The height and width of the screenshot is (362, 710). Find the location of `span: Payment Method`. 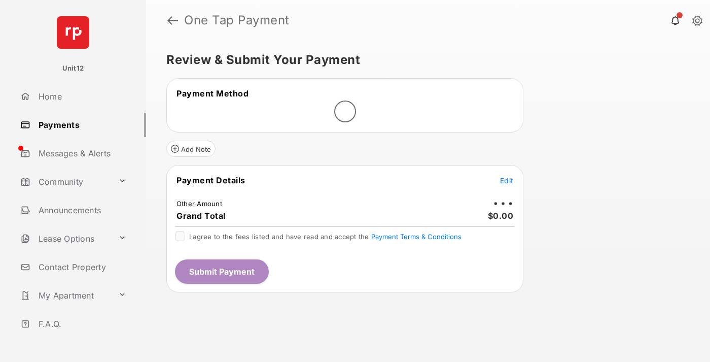

span: Payment Method is located at coordinates (212, 93).